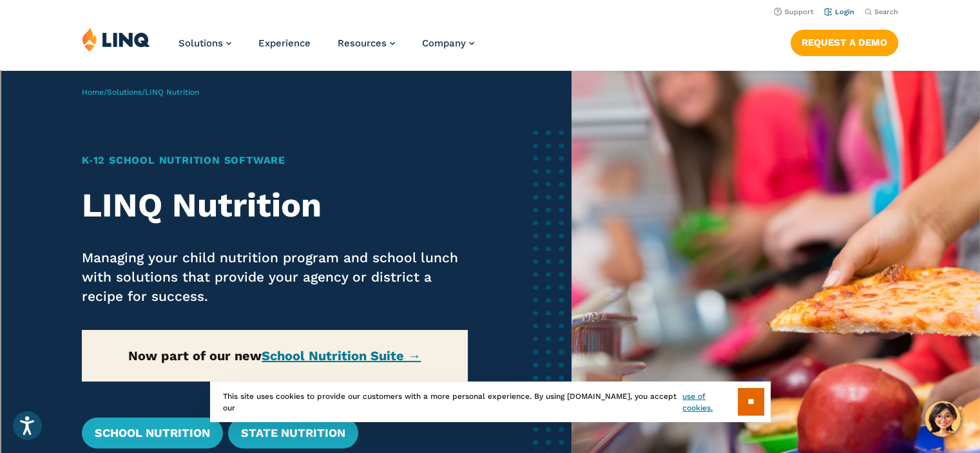 The width and height of the screenshot is (980, 453). Describe the element at coordinates (490, 57) in the screenshot. I see `div: Options` at that location.